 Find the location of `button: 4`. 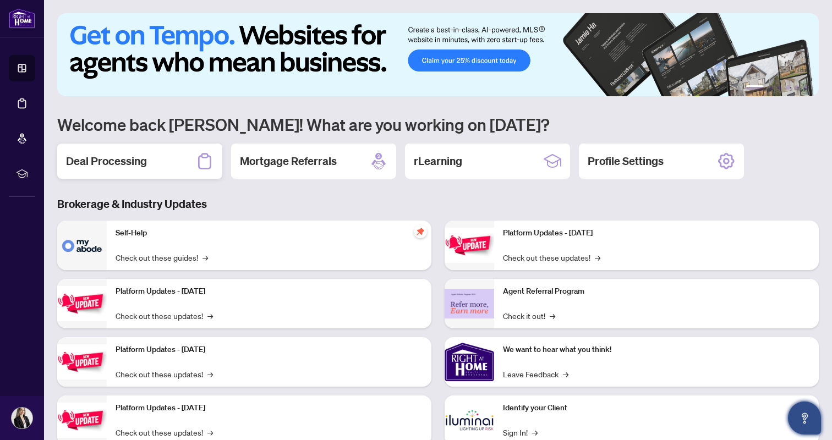

button: 4 is located at coordinates (788, 88).